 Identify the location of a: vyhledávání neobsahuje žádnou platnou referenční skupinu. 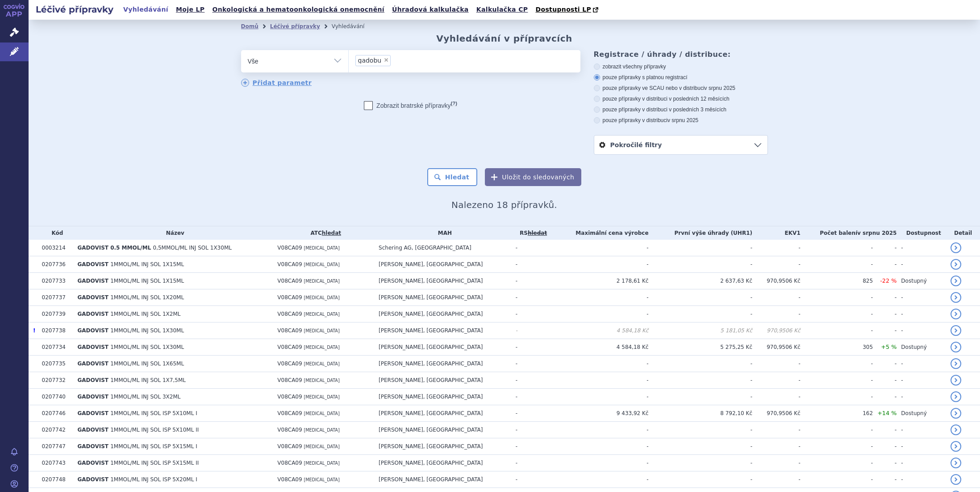
(537, 233).